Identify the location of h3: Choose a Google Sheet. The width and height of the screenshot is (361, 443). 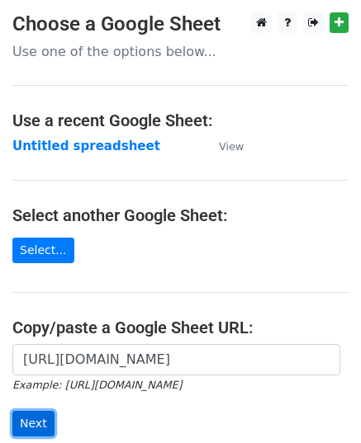
(180, 24).